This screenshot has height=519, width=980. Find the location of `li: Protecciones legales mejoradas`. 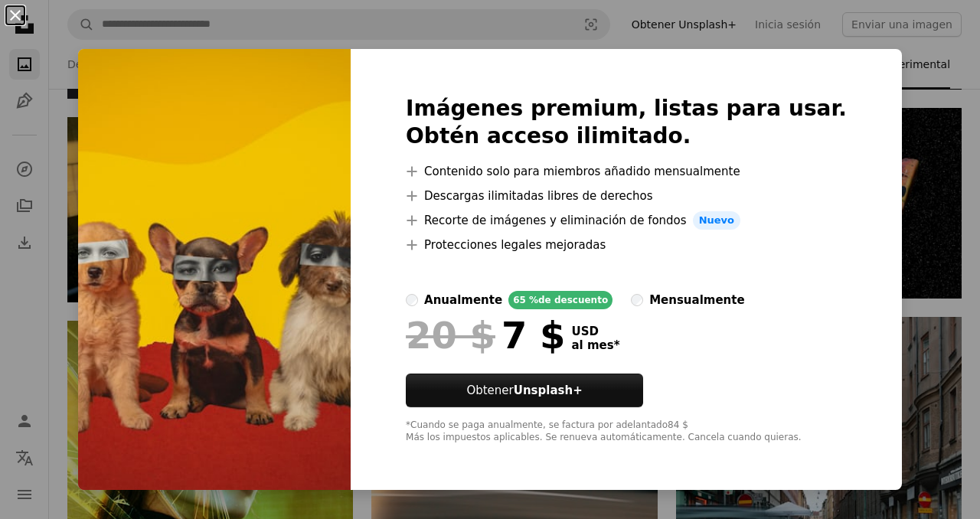

li: Protecciones legales mejoradas is located at coordinates (626, 245).